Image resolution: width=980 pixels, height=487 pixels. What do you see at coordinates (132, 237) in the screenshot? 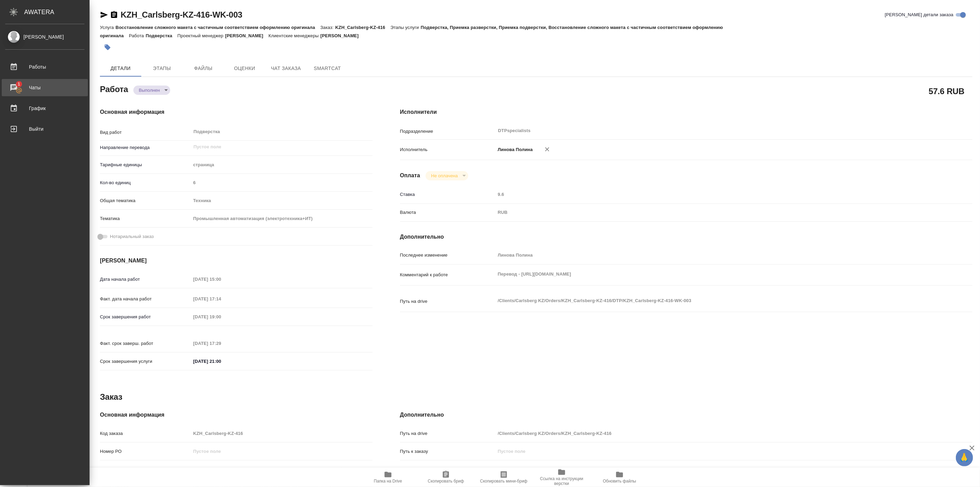
I see `span: Нотариальный заказ` at bounding box center [132, 237].